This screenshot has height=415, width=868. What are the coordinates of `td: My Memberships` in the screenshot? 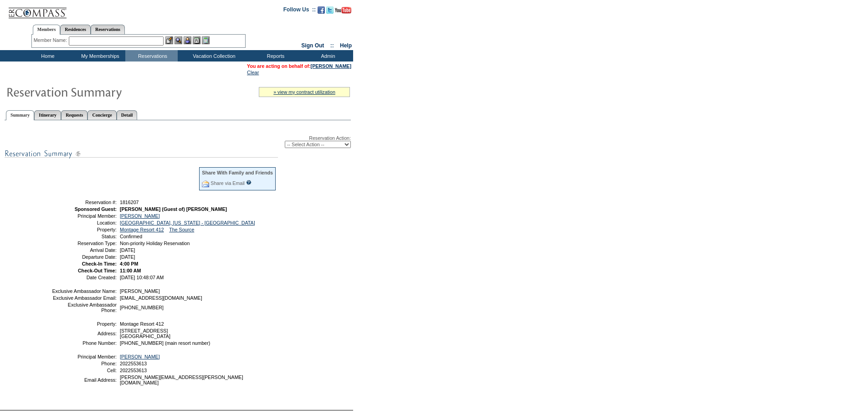 It's located at (99, 56).